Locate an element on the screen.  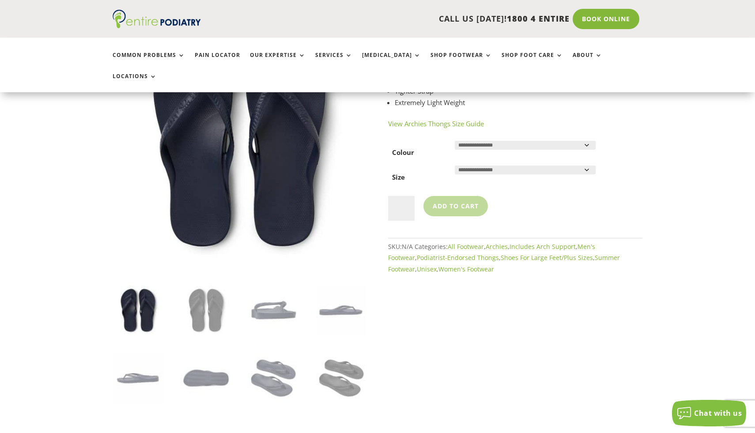
img: Archies Thongs - Black Pair Side View is located at coordinates (341, 378).